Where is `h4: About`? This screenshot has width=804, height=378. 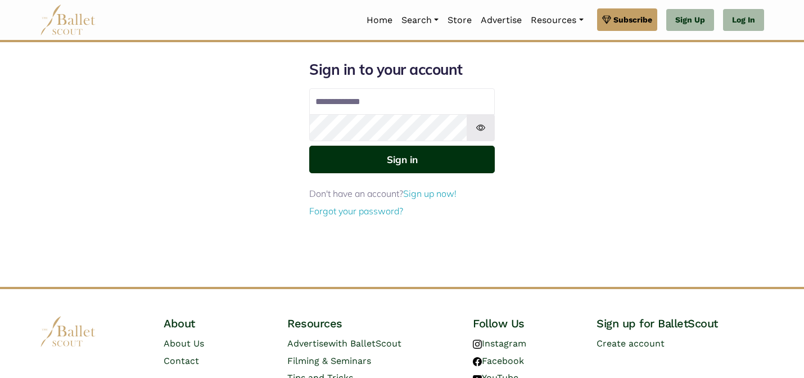 h4: About is located at coordinates (216, 323).